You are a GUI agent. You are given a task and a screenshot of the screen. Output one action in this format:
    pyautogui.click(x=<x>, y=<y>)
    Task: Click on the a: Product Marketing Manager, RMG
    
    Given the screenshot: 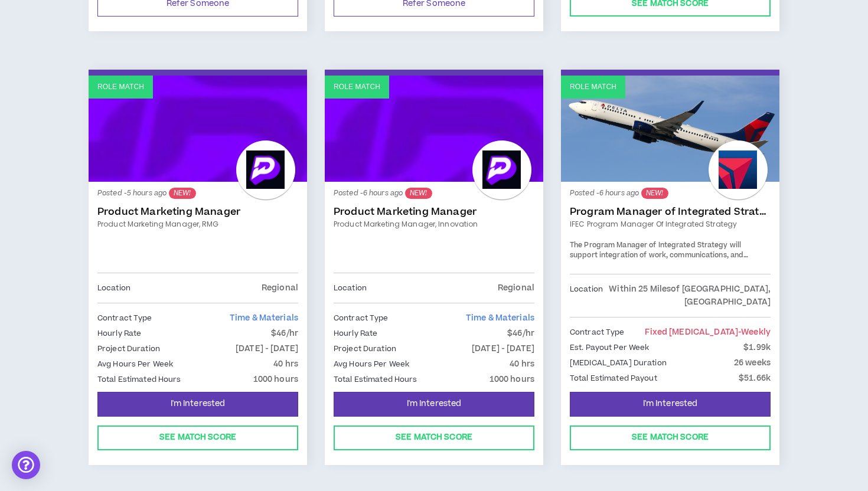 What is the action you would take?
    pyautogui.click(x=198, y=224)
    